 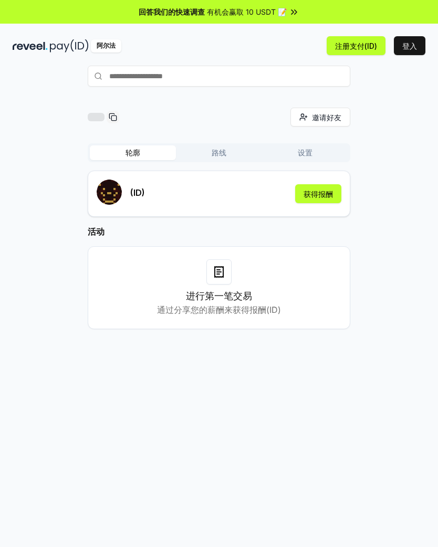 What do you see at coordinates (318, 194) in the screenshot?
I see `button: 获得报酬` at bounding box center [318, 194].